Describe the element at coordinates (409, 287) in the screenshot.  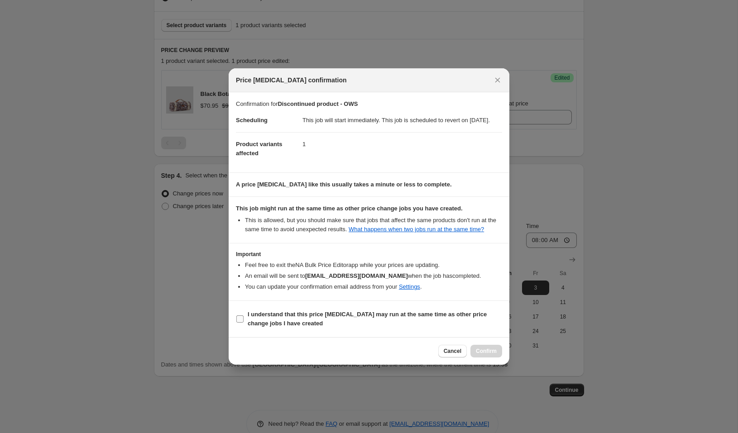
I see `a: Settings` at that location.